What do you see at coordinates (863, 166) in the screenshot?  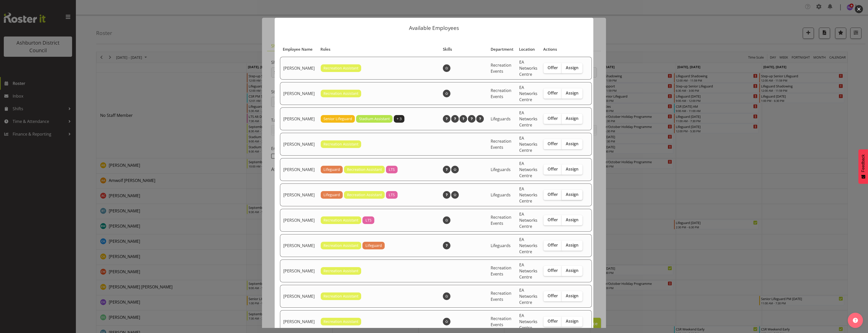 I see `button: Feedback - Show survey` at bounding box center [863, 166].